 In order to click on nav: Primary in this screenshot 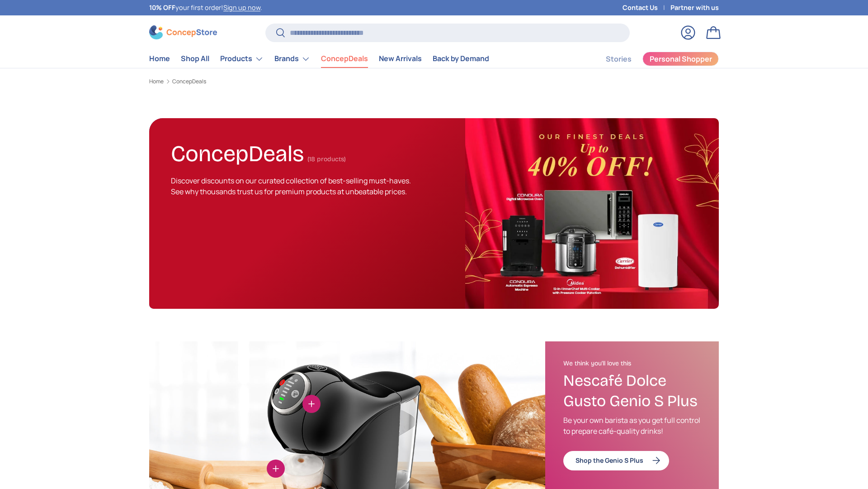, I will do `click(319, 59)`.